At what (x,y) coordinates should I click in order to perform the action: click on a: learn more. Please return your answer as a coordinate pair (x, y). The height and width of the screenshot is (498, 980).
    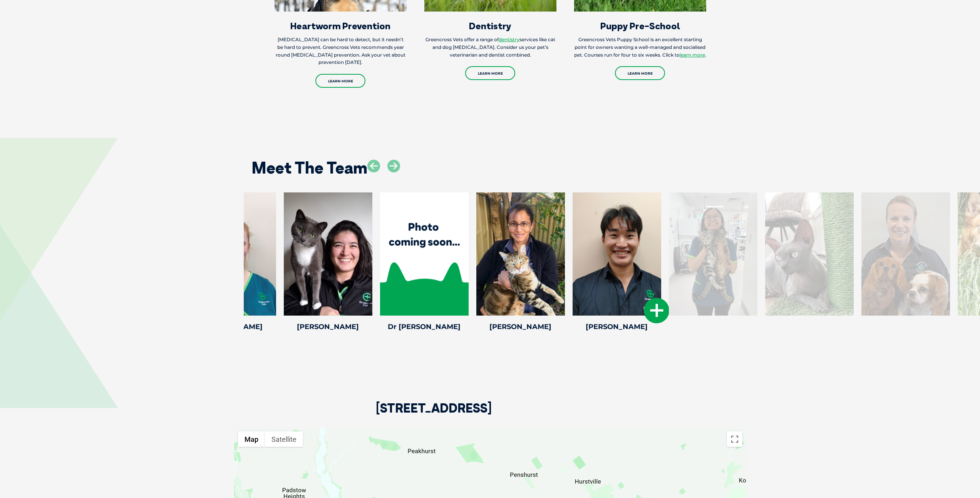
    Looking at the image, I should click on (692, 55).